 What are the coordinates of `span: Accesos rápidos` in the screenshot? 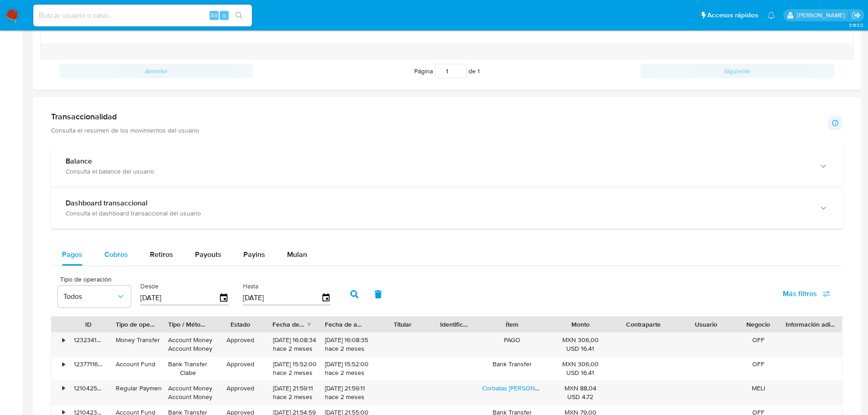 It's located at (733, 15).